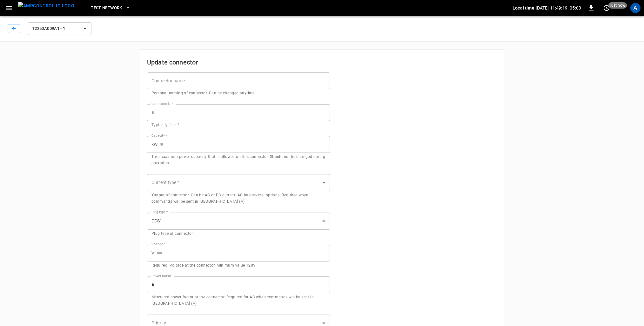 The image size is (644, 326). I want to click on label: Plug type, so click(159, 212).